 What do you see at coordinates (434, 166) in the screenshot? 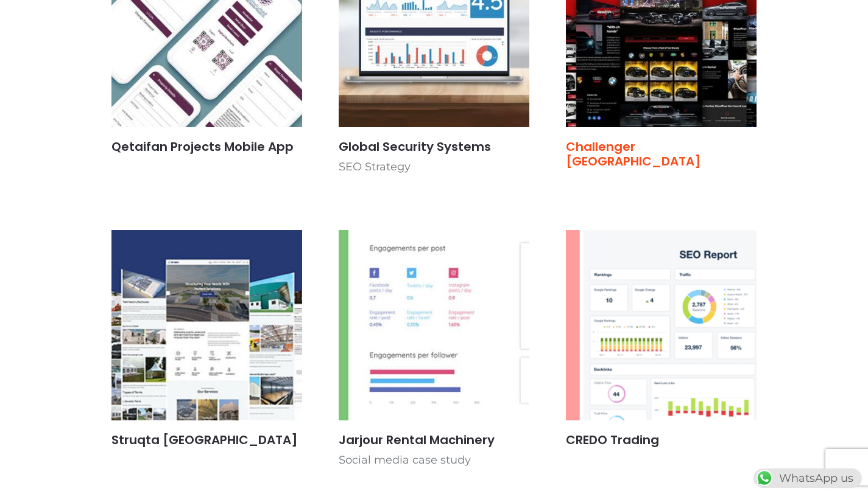
I see `p: SEO Strategy` at bounding box center [434, 166].